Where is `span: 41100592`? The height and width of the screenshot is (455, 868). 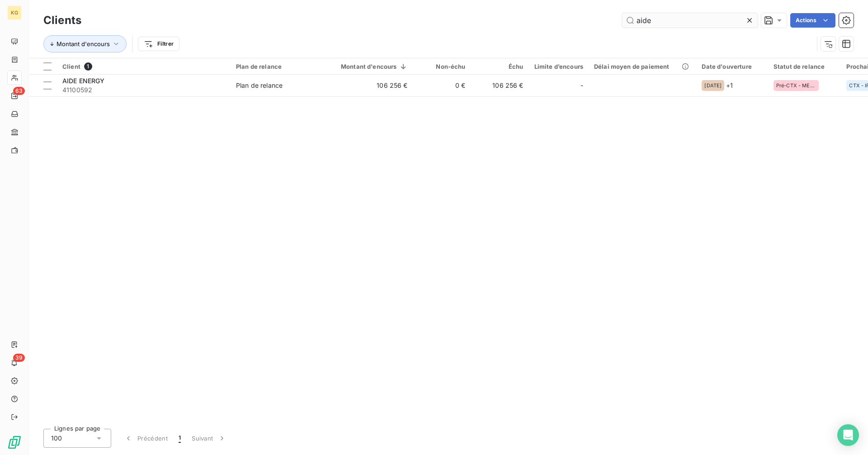
span: 41100592 is located at coordinates (144, 90).